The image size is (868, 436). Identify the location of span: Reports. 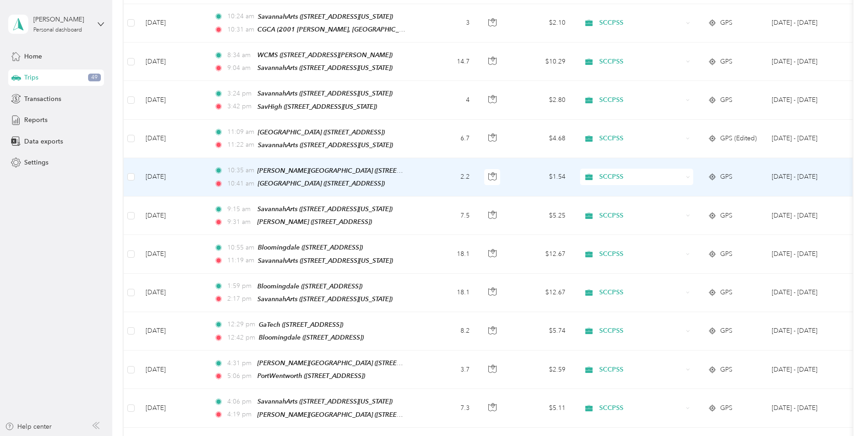
(35, 119).